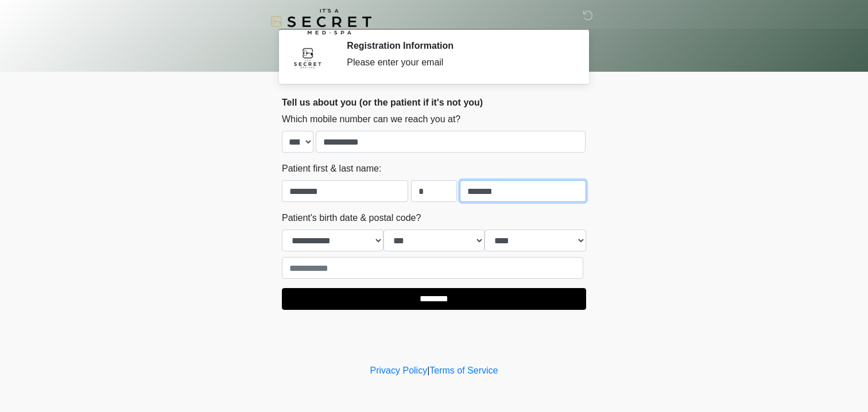 The height and width of the screenshot is (412, 868). What do you see at coordinates (308, 57) in the screenshot?
I see `img: Agent Avatar` at bounding box center [308, 57].